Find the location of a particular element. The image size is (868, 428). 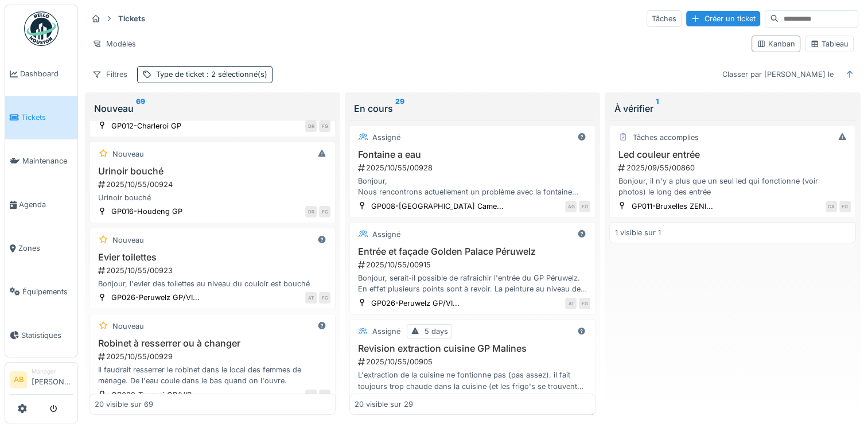

span: : 2 sélectionné(s) is located at coordinates (236, 74).